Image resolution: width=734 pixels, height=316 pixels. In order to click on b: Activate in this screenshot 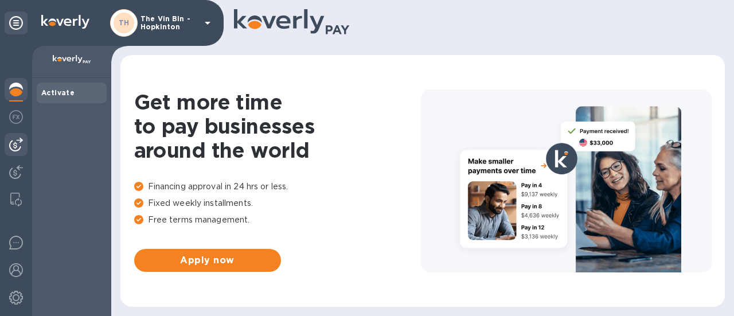, I will do `click(58, 92)`.